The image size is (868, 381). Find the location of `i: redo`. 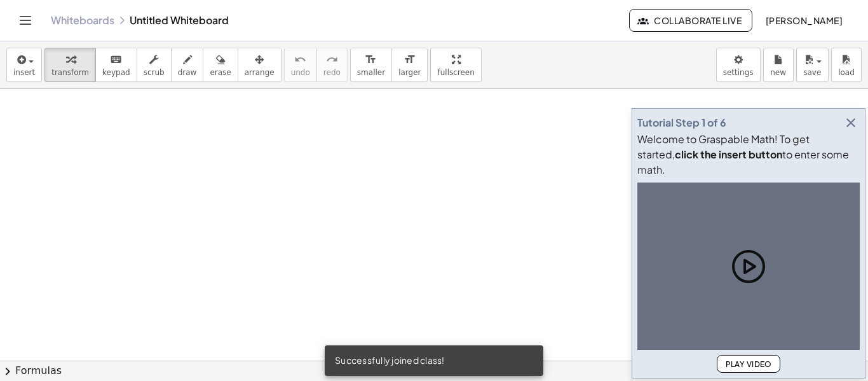

i: redo is located at coordinates (331, 60).